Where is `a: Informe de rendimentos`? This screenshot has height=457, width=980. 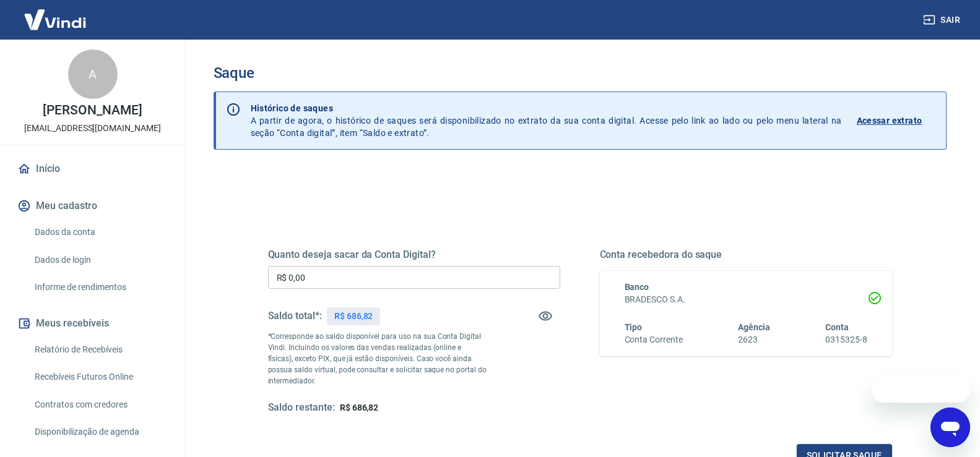 a: Informe de rendimentos is located at coordinates (99, 287).